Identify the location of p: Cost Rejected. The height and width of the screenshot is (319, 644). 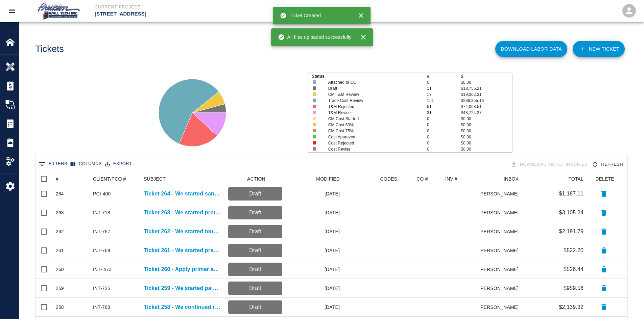
(373, 143).